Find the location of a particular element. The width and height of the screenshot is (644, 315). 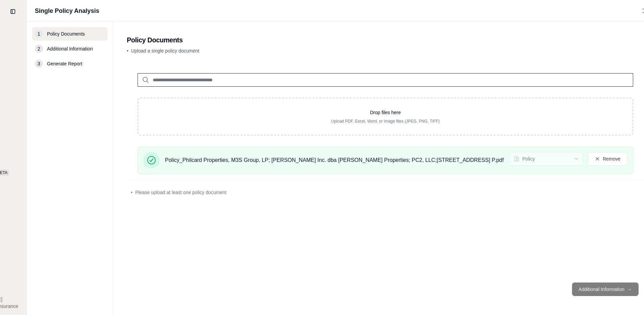

span: Upload a single policy document is located at coordinates (165, 51).